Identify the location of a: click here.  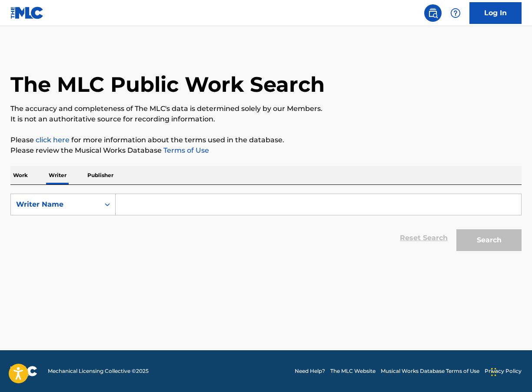
(53, 140).